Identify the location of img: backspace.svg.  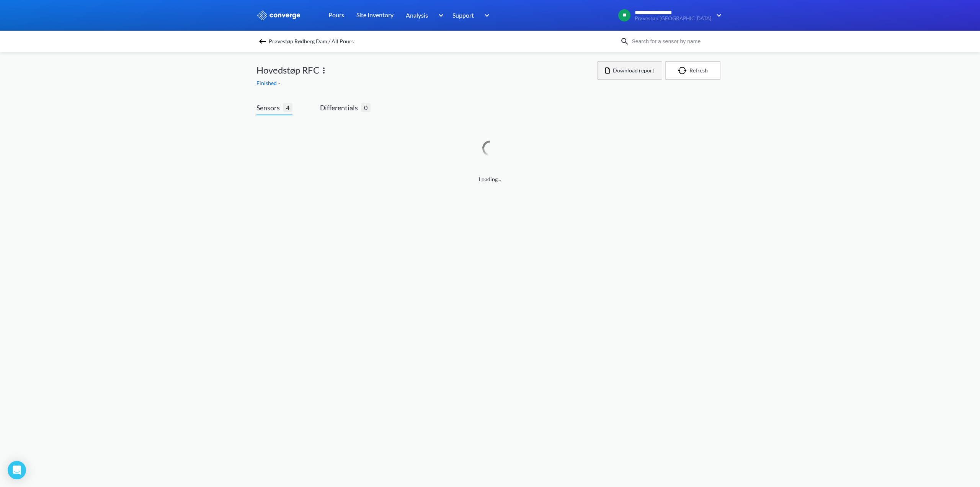
(263, 41).